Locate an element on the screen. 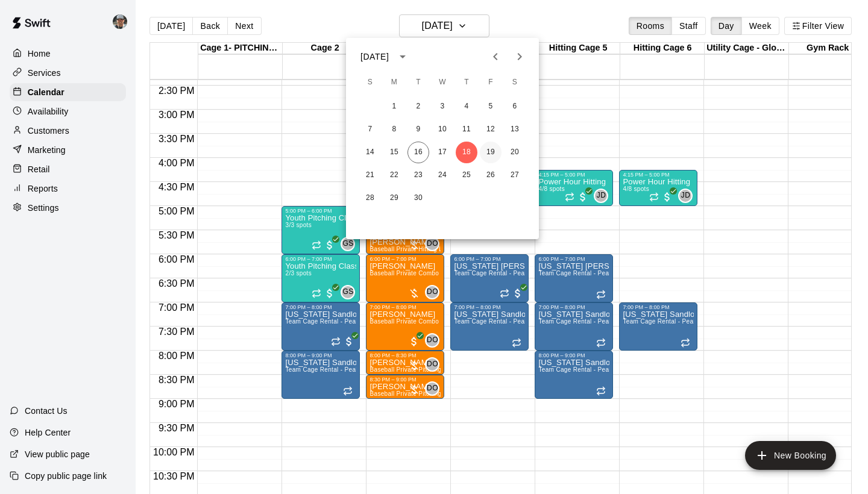  button: 27 is located at coordinates (515, 175).